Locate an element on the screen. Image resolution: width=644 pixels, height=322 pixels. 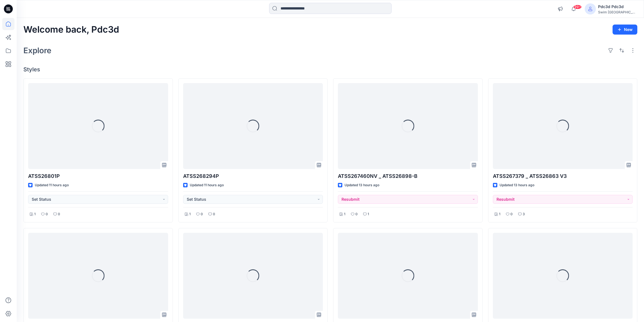
svg: avatar is located at coordinates (590, 9).